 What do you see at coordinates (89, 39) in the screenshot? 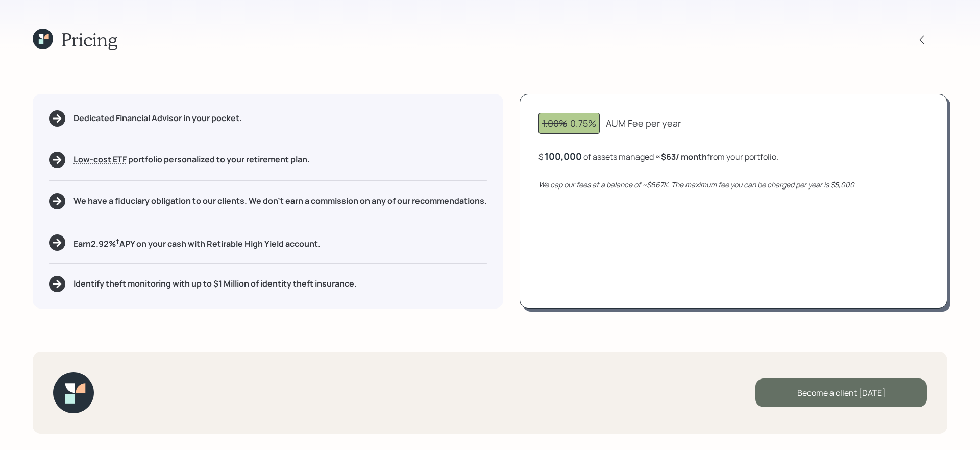
I see `h1: Pricing` at bounding box center [89, 39].